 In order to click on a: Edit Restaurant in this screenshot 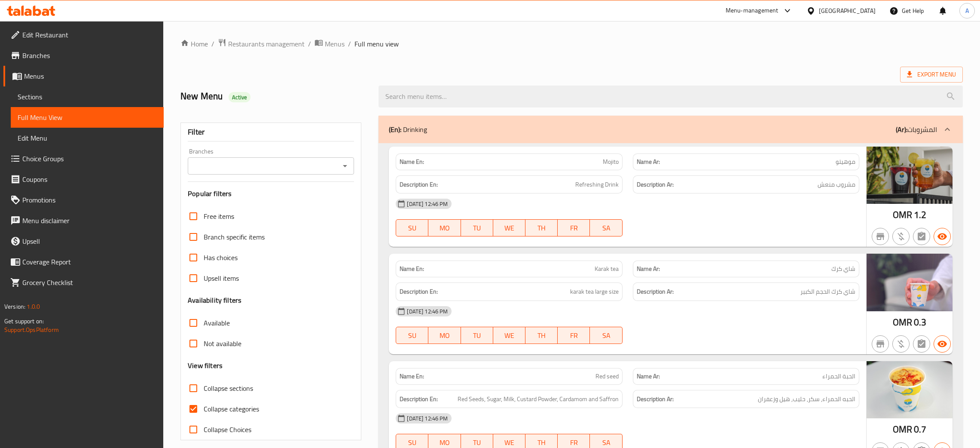, I will do `click(83, 35)`.